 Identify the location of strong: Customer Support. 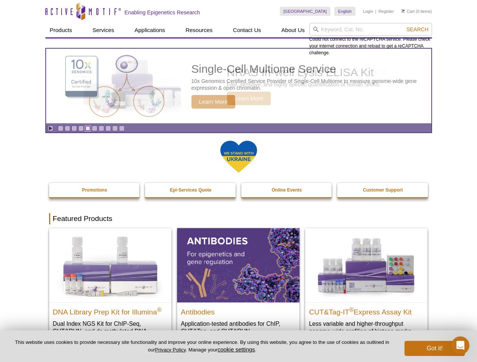
(382, 190).